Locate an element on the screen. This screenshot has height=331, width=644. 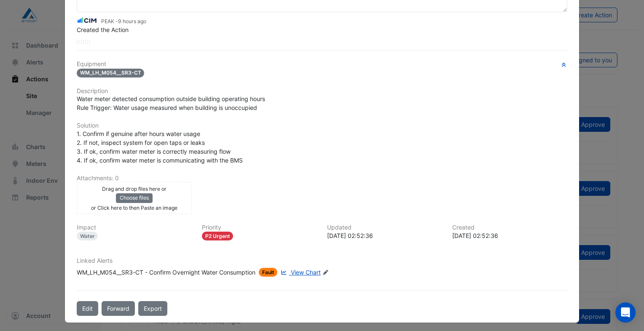
a: Export is located at coordinates (153, 308).